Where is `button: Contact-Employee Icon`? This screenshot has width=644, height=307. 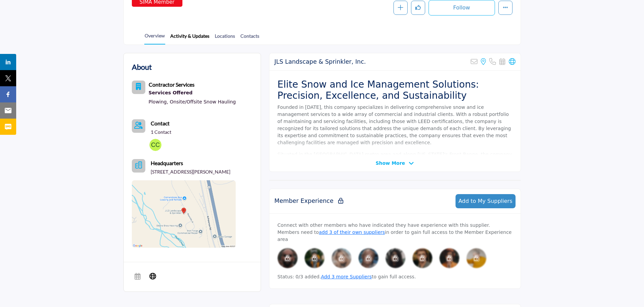 button: Contact-Employee Icon is located at coordinates (139, 126).